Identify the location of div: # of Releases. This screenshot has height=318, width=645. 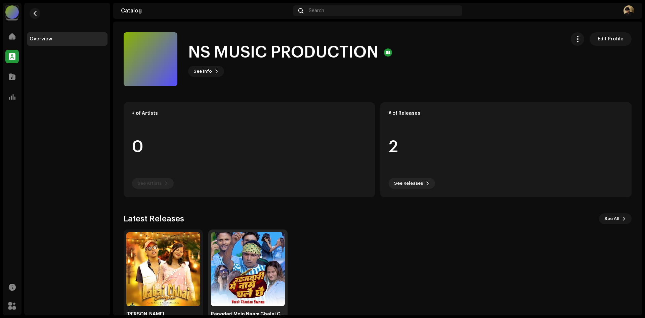
(506, 113).